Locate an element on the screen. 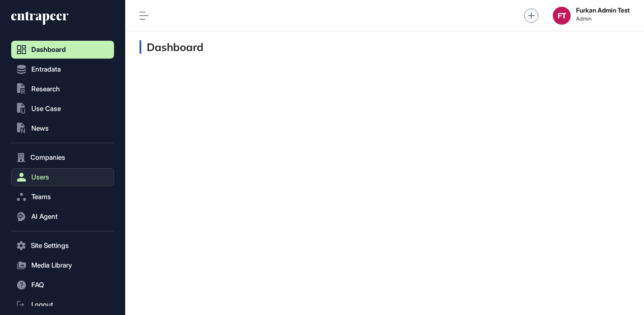 Image resolution: width=644 pixels, height=315 pixels. a: Logout is located at coordinates (62, 304).